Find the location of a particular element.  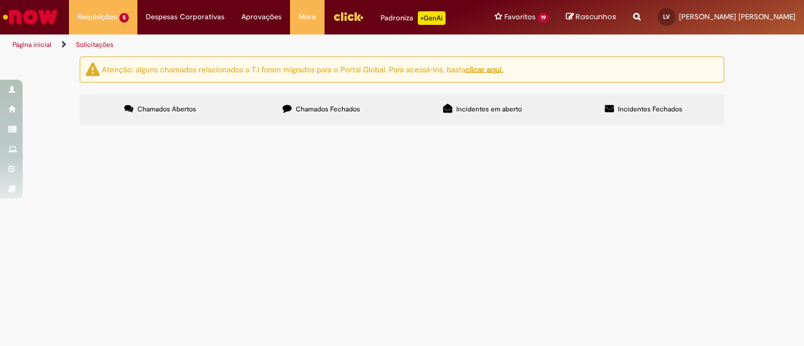

a: Solicitações is located at coordinates (94, 45).